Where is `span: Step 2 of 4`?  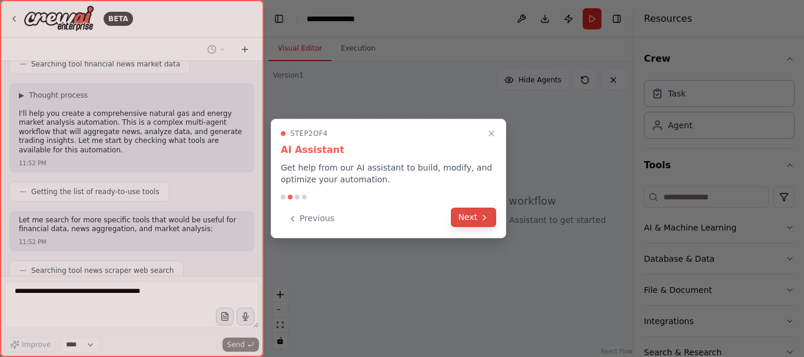 span: Step 2 of 4 is located at coordinates (309, 134).